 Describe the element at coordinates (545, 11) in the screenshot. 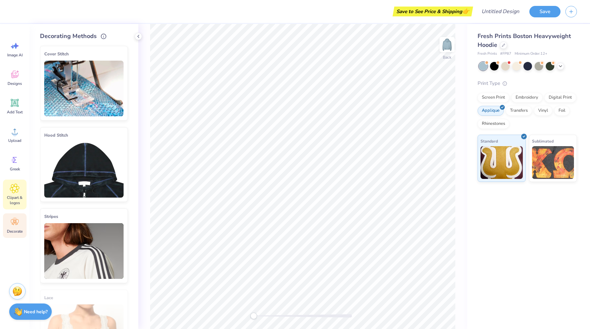

I see `button: Save` at that location.